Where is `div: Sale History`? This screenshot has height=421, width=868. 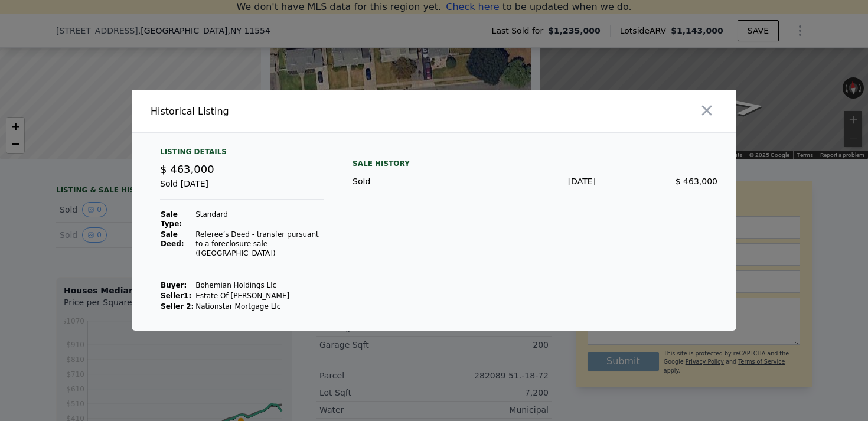 div: Sale History is located at coordinates (535, 164).